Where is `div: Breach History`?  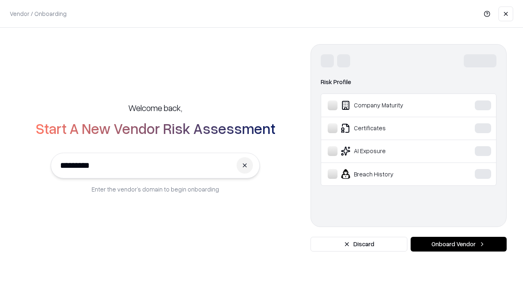 div: Breach History is located at coordinates (389, 174).